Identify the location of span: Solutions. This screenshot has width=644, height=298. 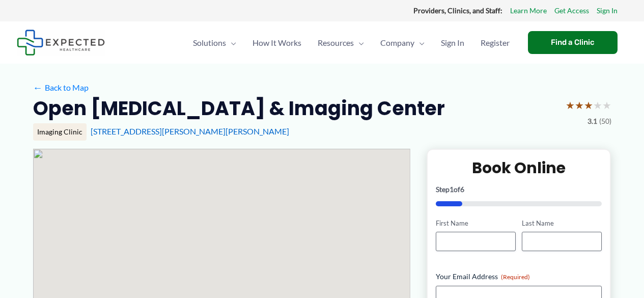
(209, 43).